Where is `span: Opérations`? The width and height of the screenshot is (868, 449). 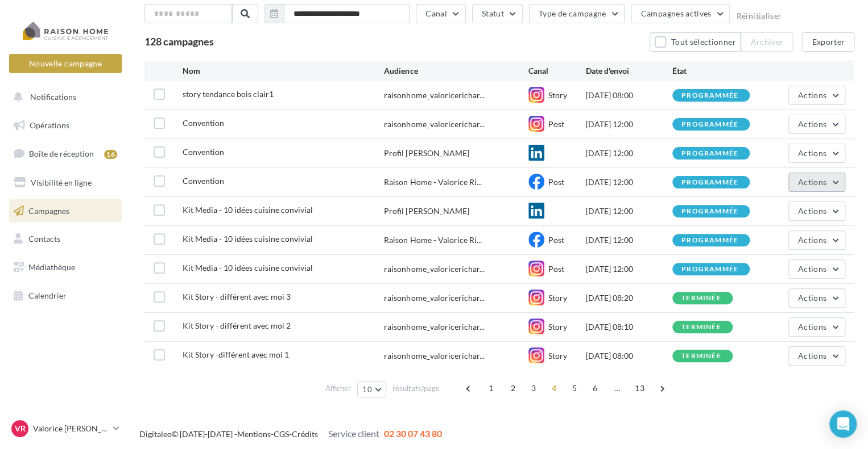 span: Opérations is located at coordinates (50, 125).